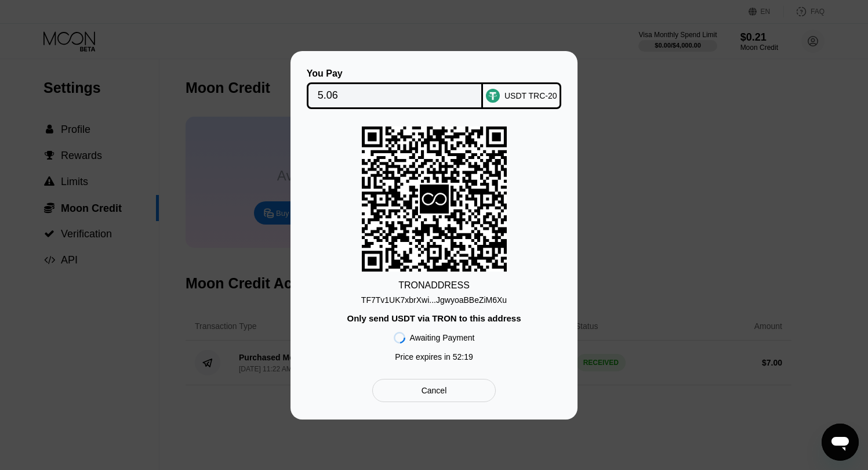 Image resolution: width=868 pixels, height=470 pixels. What do you see at coordinates (434, 88) in the screenshot?
I see `div: You PayUSDT TRC-20` at bounding box center [434, 88].